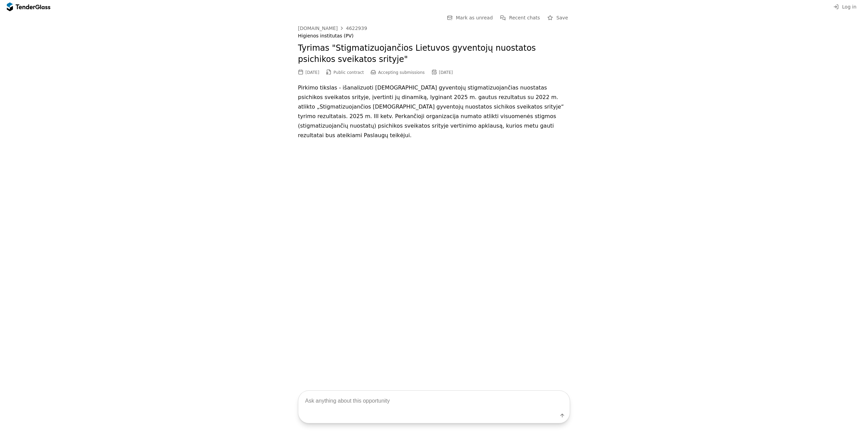  Describe the element at coordinates (558, 18) in the screenshot. I see `button: Save` at that location.